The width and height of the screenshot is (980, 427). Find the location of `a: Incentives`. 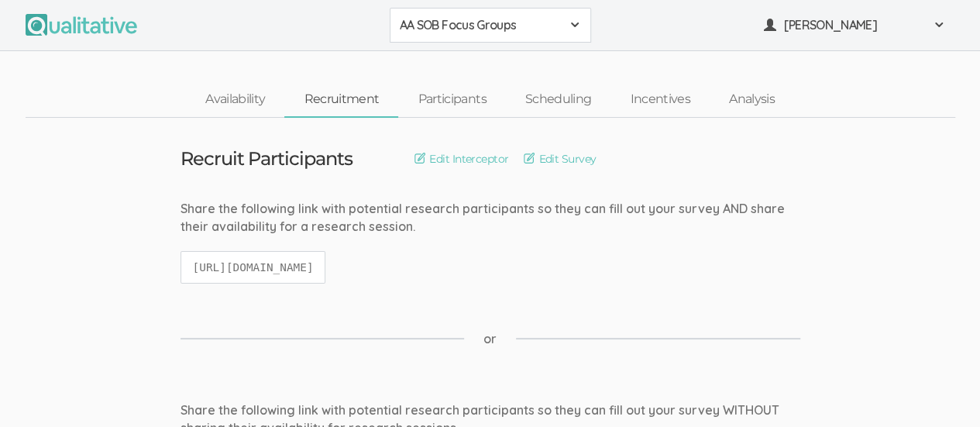

a: Incentives is located at coordinates (660, 99).